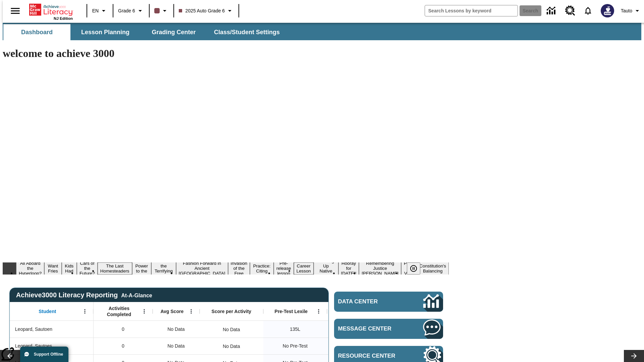  I want to click on button: Slide 3 Dirty Jobs Kids Had To Do, so click(69, 268).